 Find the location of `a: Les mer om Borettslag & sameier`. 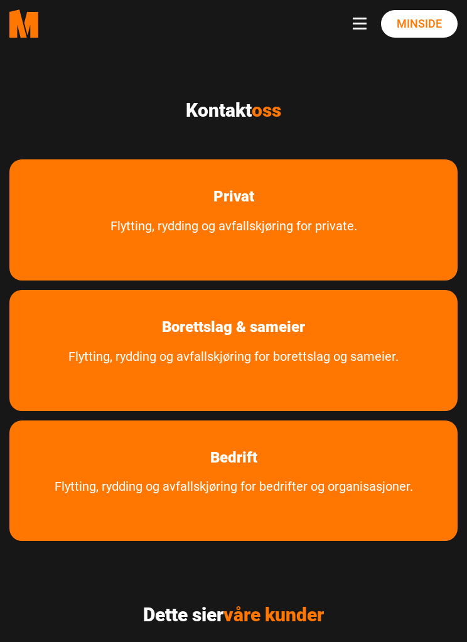

a: Les mer om Borettslag & sameier is located at coordinates (233, 327).